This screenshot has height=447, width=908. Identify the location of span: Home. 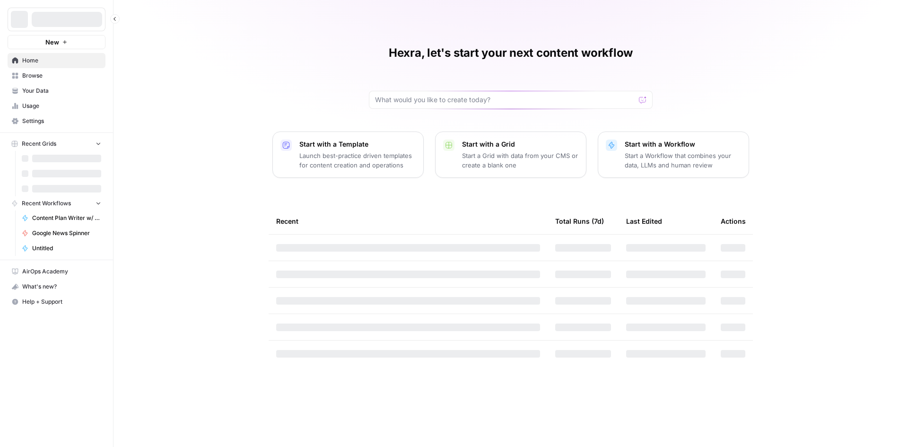
(62, 61).